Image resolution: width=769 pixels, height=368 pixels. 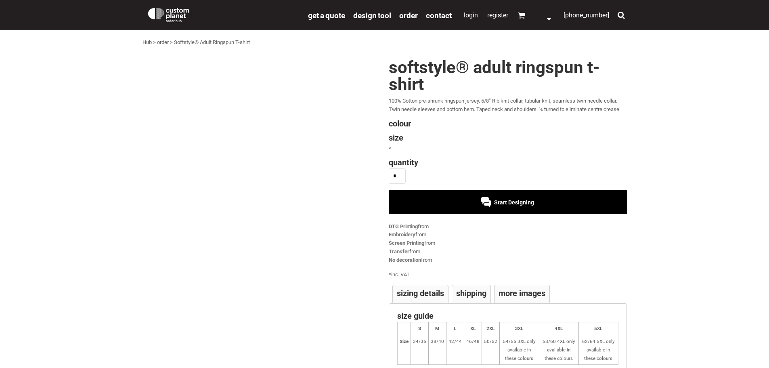 I want to click on a: Embroidery, so click(x=402, y=234).